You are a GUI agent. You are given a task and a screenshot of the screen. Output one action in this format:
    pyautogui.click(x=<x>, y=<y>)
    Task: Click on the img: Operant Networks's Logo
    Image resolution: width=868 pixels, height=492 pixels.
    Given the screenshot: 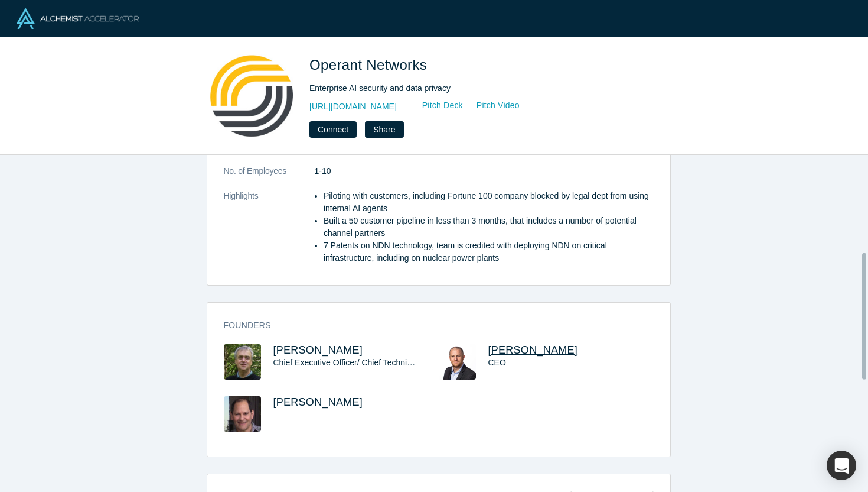 What is the action you would take?
    pyautogui.click(x=252, y=96)
    